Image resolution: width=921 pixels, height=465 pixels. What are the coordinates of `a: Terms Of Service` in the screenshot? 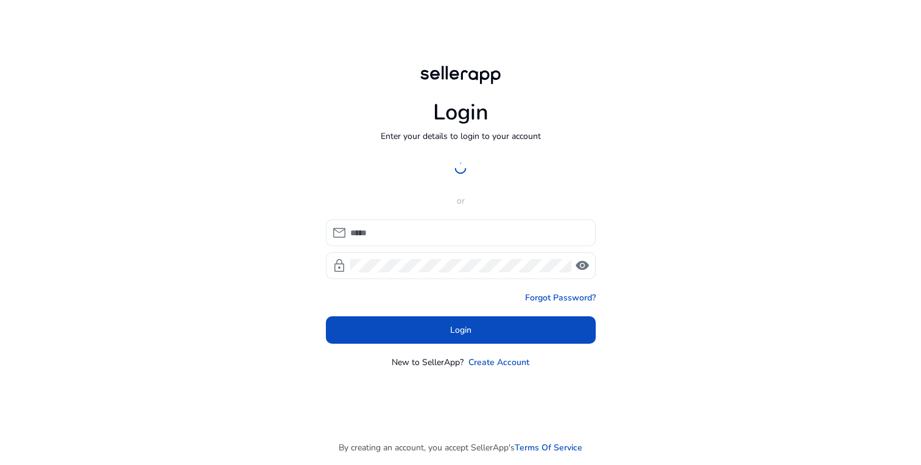 It's located at (548, 447).